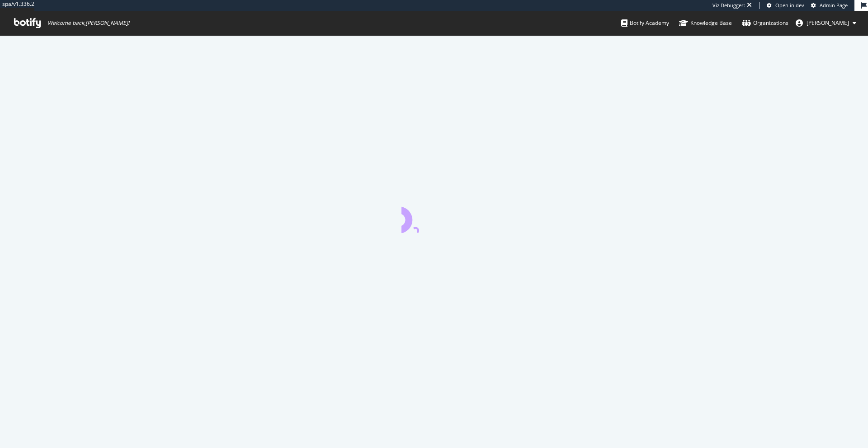 The height and width of the screenshot is (448, 868). I want to click on a: Organizations, so click(765, 23).